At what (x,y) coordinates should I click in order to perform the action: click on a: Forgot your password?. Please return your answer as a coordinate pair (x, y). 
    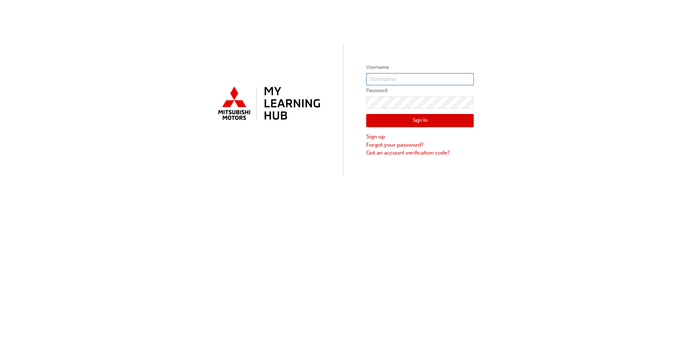
    Looking at the image, I should click on (420, 145).